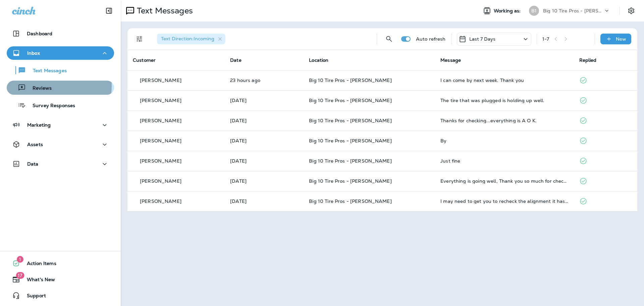  Describe the element at coordinates (508, 11) in the screenshot. I see `span: Working as:` at that location.